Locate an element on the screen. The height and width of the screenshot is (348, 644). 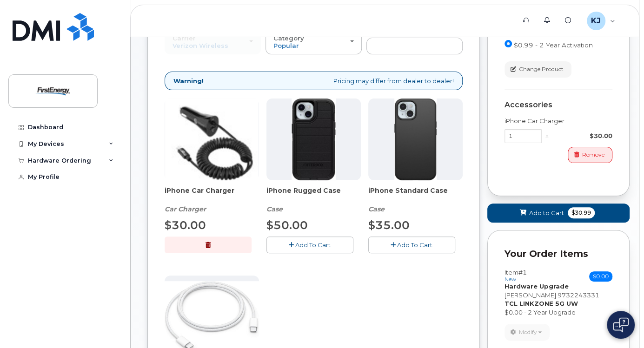
strong: TCL LINKZONE 5G UW is located at coordinates (541, 304).